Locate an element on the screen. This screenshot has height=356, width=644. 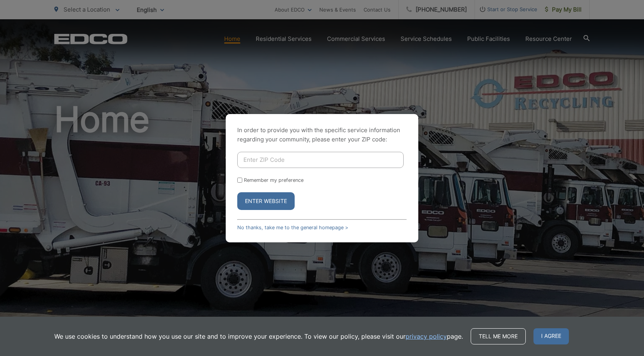
p: We use cookies to understand how you use our site and to improve your experience. To view our pol... is located at coordinates (259, 336).